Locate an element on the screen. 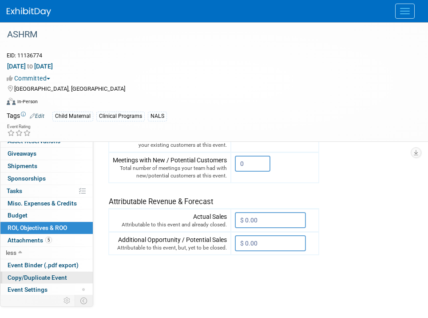 The width and height of the screenshot is (428, 318). a: Attachments5 is located at coordinates (47, 240).